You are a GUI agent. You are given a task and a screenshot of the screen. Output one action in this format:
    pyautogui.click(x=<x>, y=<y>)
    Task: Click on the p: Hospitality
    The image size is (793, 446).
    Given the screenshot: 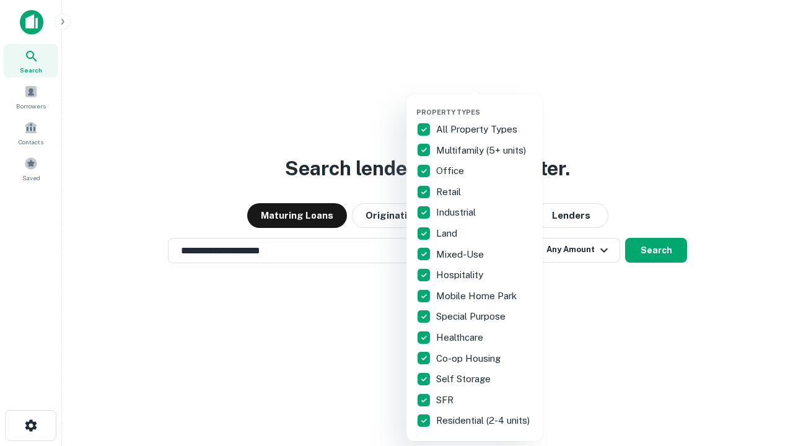 What is the action you would take?
    pyautogui.click(x=461, y=275)
    